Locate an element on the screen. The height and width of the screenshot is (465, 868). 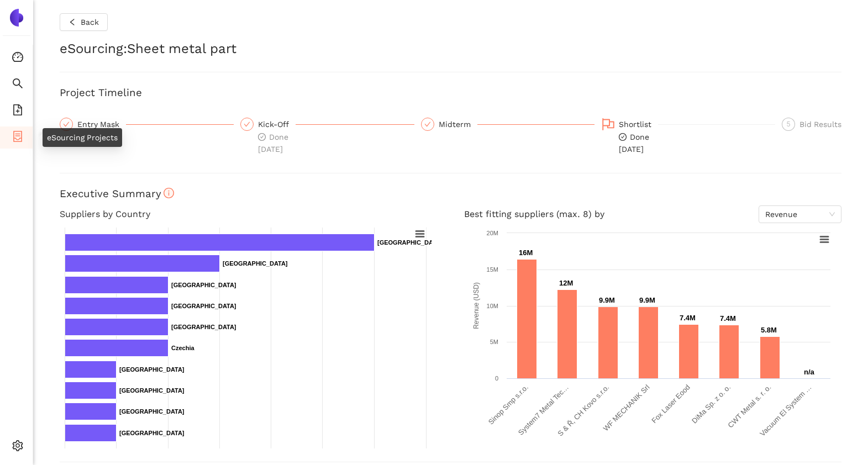
text: Czechia is located at coordinates (183, 348).